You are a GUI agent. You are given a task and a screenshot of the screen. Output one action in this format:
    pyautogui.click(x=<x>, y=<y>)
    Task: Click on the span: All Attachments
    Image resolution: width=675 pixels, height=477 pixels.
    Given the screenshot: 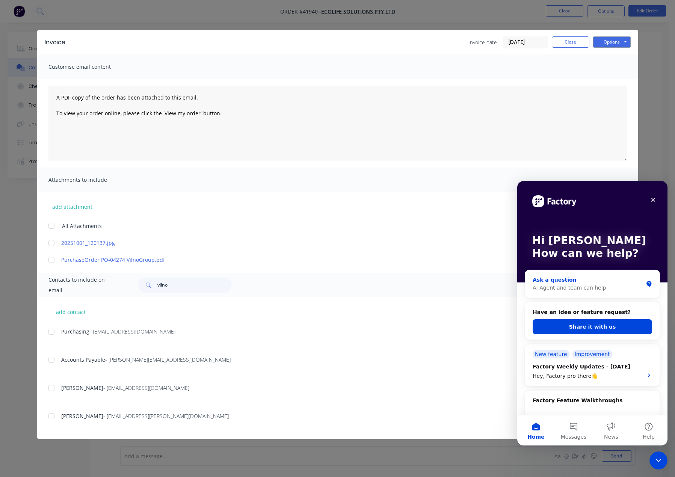 What is the action you would take?
    pyautogui.click(x=82, y=226)
    